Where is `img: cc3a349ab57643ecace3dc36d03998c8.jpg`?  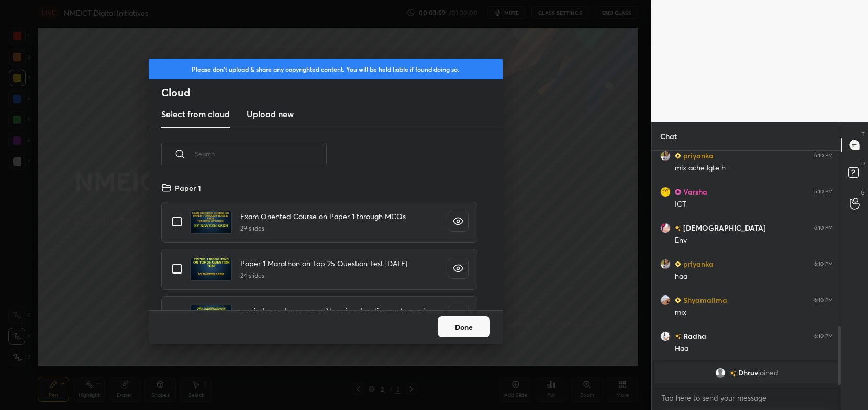
img: cc3a349ab57643ecace3dc36d03998c8.jpg is located at coordinates (665, 192).